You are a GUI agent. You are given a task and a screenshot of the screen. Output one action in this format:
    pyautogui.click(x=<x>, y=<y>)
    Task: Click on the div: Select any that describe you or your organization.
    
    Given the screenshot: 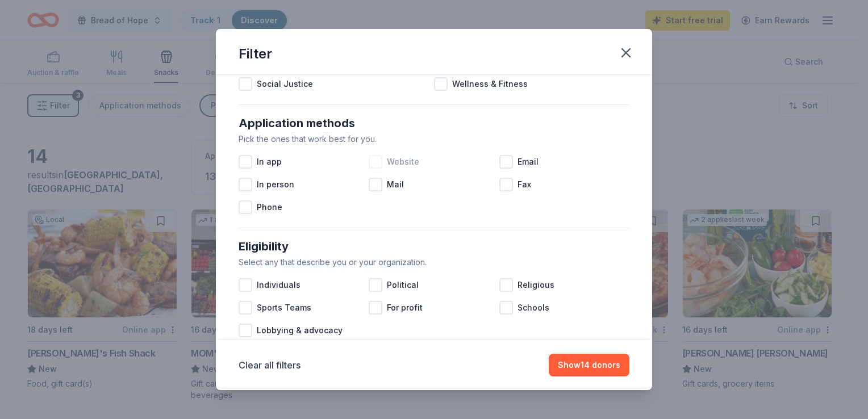 What is the action you would take?
    pyautogui.click(x=434, y=262)
    